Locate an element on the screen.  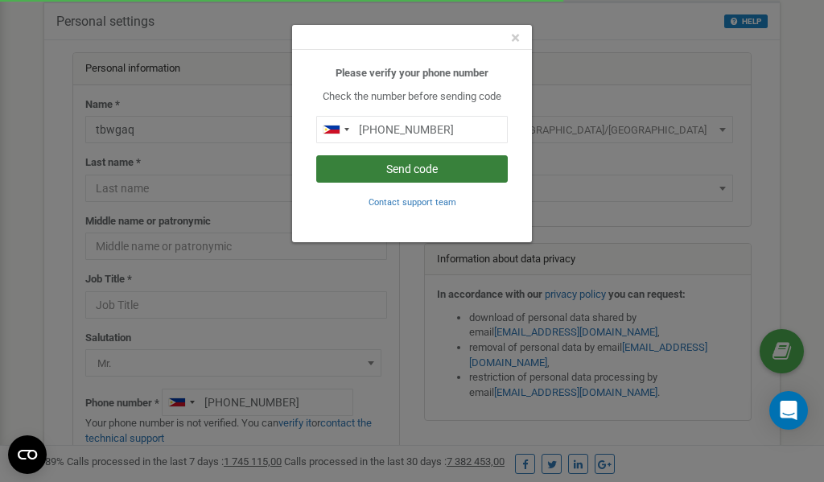
div: Telephone country code is located at coordinates (335, 130).